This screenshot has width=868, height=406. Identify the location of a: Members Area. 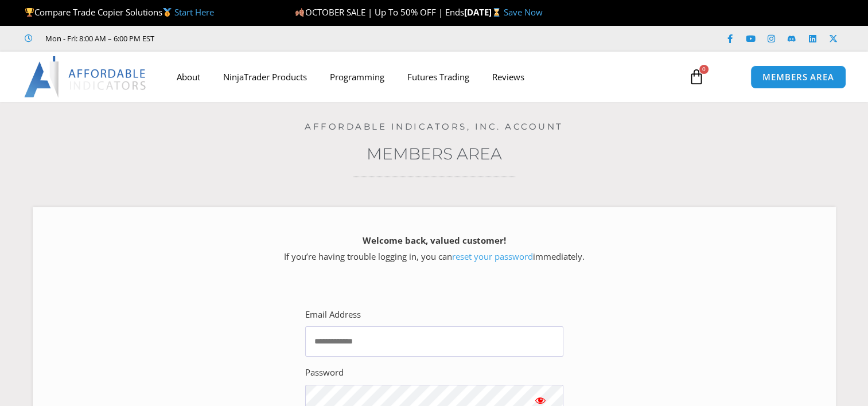
(434, 154).